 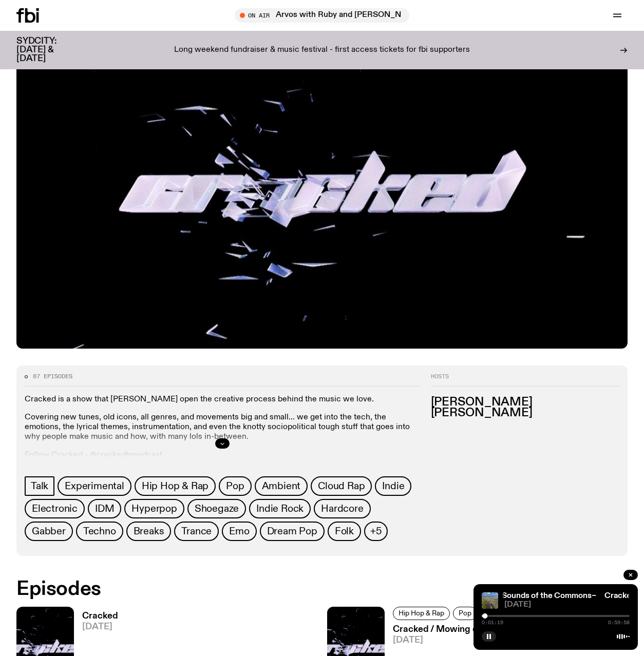 I want to click on span: Talk, so click(x=40, y=486).